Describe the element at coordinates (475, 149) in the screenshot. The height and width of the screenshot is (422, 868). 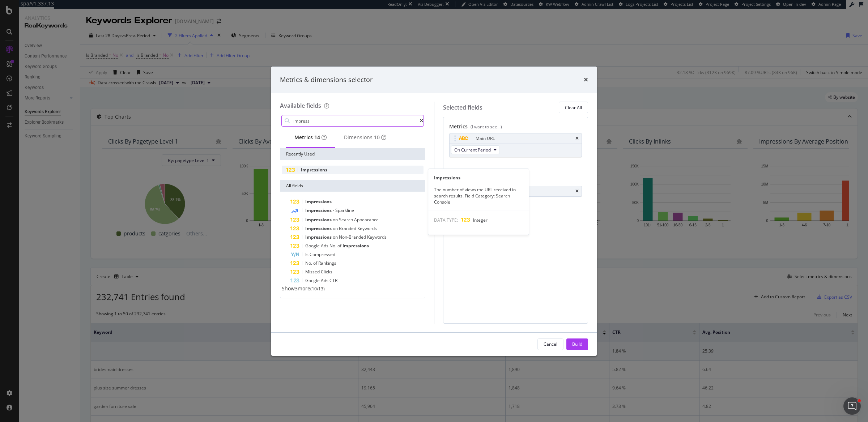
I see `button: On Current Period` at that location.